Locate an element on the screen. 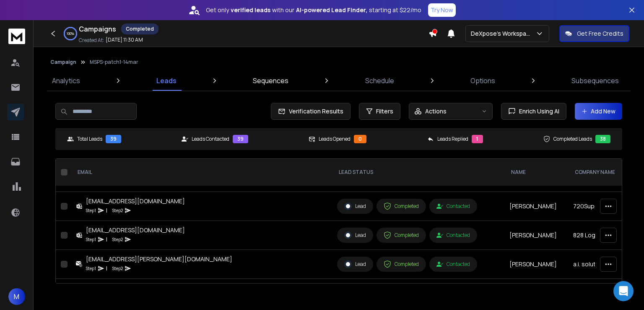  div: 38 is located at coordinates (603, 139).